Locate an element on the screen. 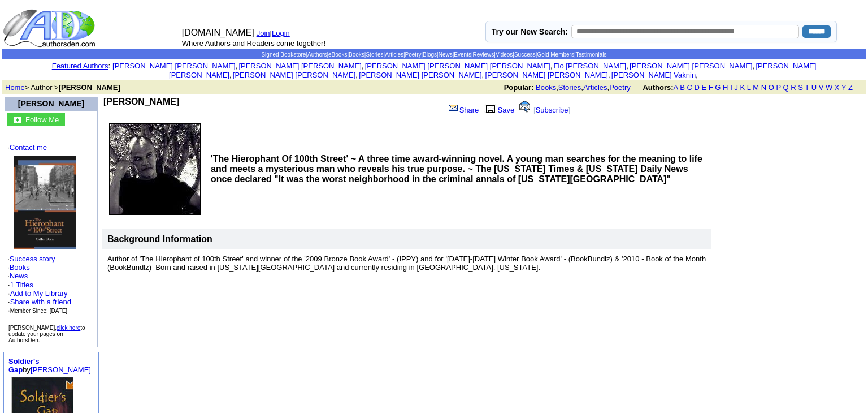 The width and height of the screenshot is (868, 413). a: J is located at coordinates (736, 87).